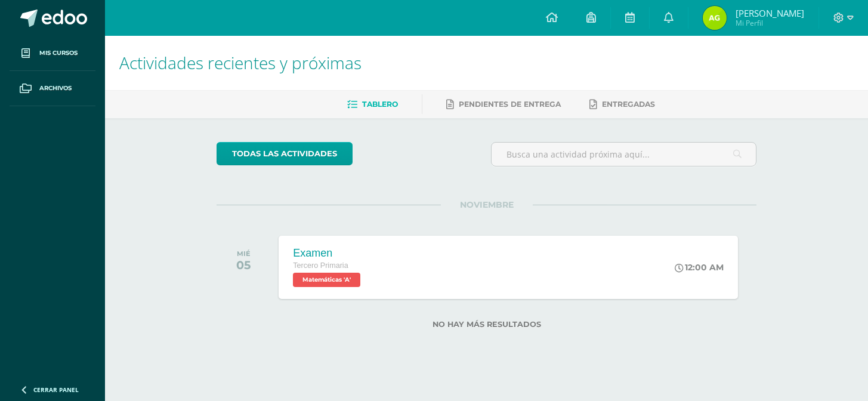 The width and height of the screenshot is (868, 401). Describe the element at coordinates (56, 89) in the screenshot. I see `span: Archivos` at that location.